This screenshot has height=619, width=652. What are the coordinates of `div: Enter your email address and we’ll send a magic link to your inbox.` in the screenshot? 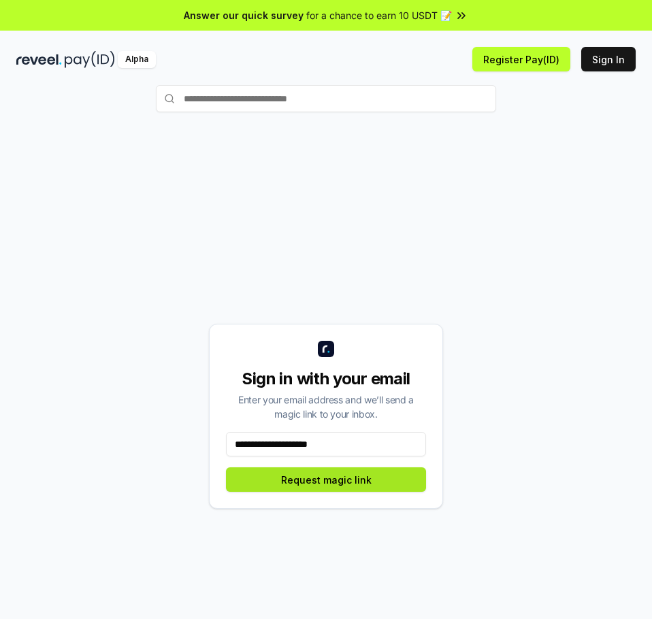 It's located at (326, 407).